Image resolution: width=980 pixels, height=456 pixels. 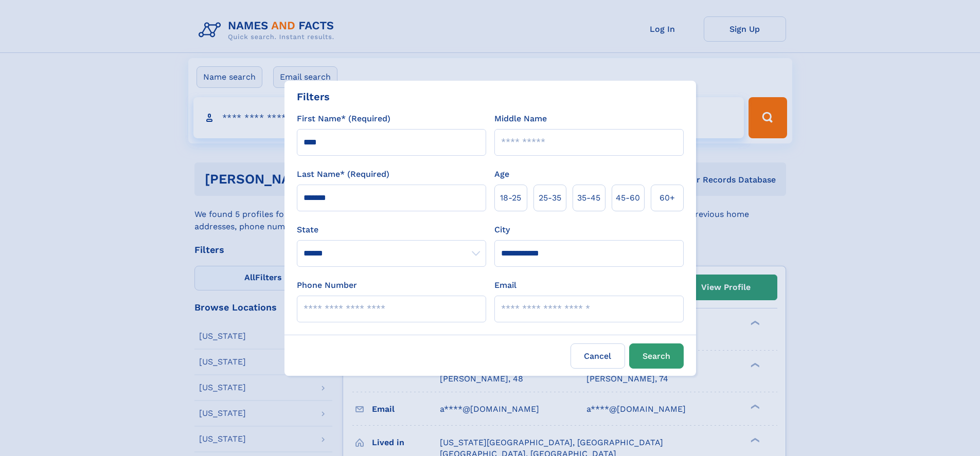 What do you see at coordinates (550, 198) in the screenshot?
I see `span: 25‑35` at bounding box center [550, 198].